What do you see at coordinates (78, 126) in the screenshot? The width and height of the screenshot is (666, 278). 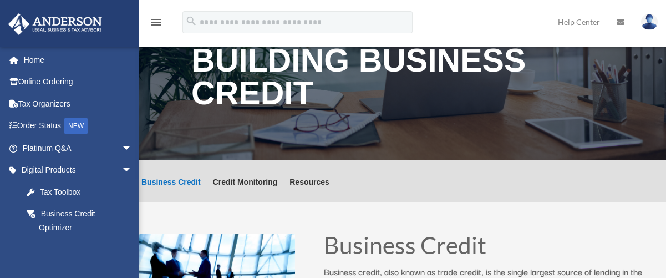 I see `a: Order StatusNEW` at bounding box center [78, 126].